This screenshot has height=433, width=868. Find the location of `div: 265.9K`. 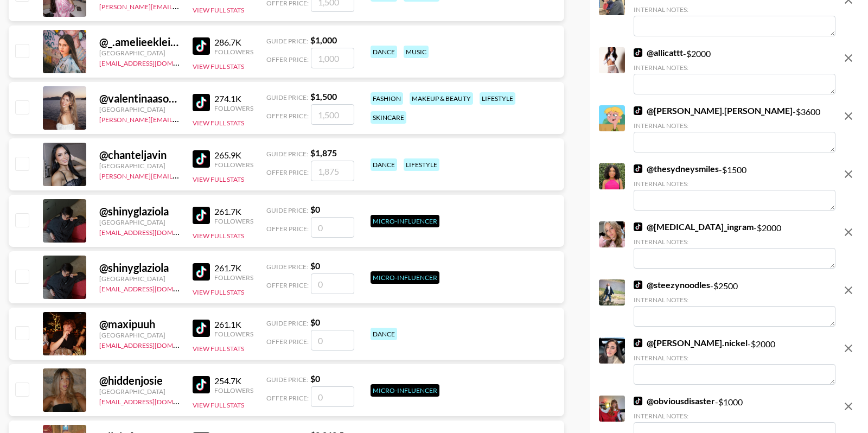

div: 265.9K is located at coordinates (234, 155).